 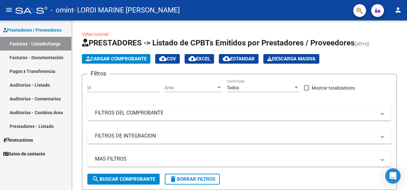 I want to click on button: Buscar Comprobante, so click(x=123, y=179).